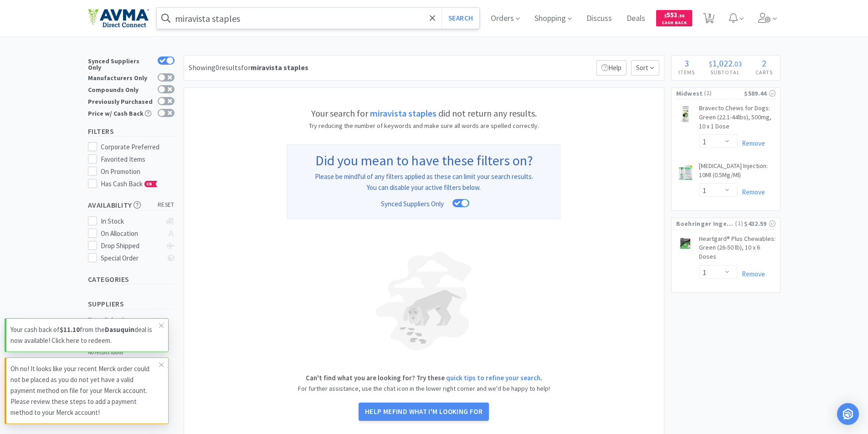  I want to click on div: Manufacturers Only, so click(120, 77).